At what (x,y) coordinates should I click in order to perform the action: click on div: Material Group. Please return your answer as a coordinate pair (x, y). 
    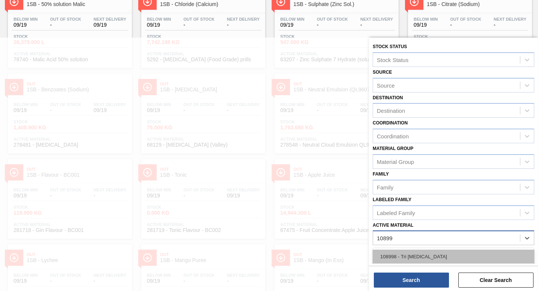
    Looking at the image, I should click on (395, 161).